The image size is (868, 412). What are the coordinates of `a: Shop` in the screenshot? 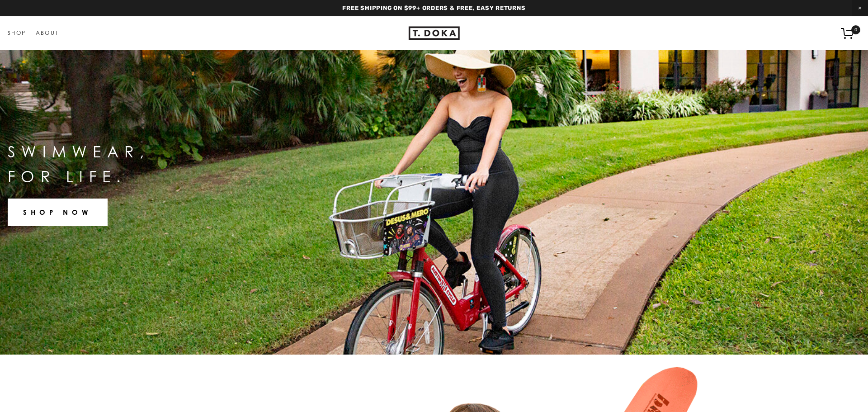 It's located at (17, 32).